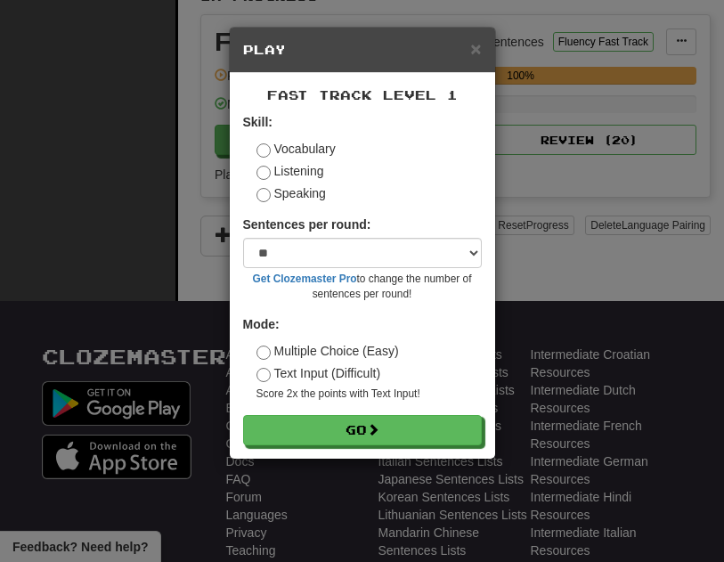 This screenshot has width=724, height=562. Describe the element at coordinates (363, 287) in the screenshot. I see `small: to change the number of sentences per round!` at that location.